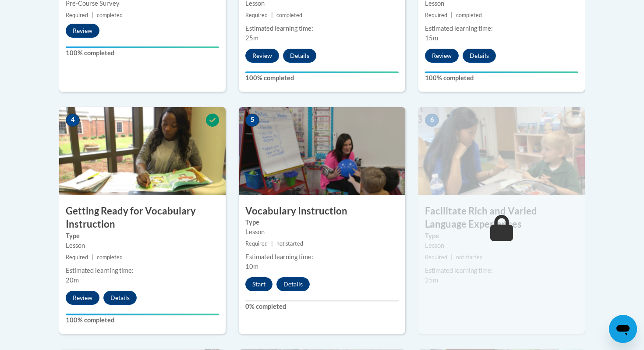 This screenshot has height=350, width=644. What do you see at coordinates (432, 38) in the screenshot?
I see `span: 15m` at bounding box center [432, 38].